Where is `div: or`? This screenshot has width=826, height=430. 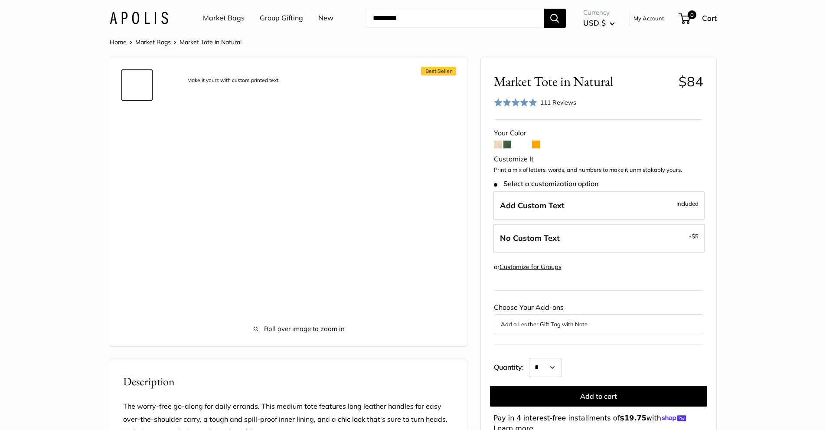
div: or is located at coordinates (527, 267).